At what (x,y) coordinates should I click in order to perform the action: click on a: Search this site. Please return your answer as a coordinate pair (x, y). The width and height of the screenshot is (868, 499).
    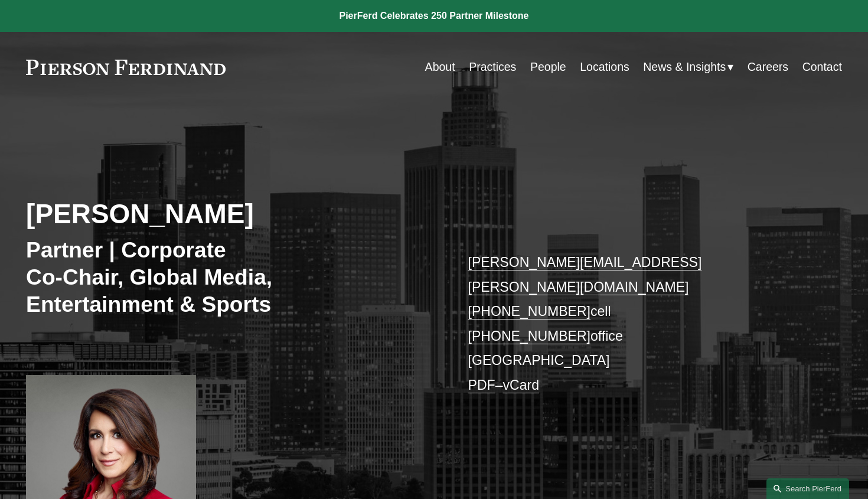
    Looking at the image, I should click on (807, 488).